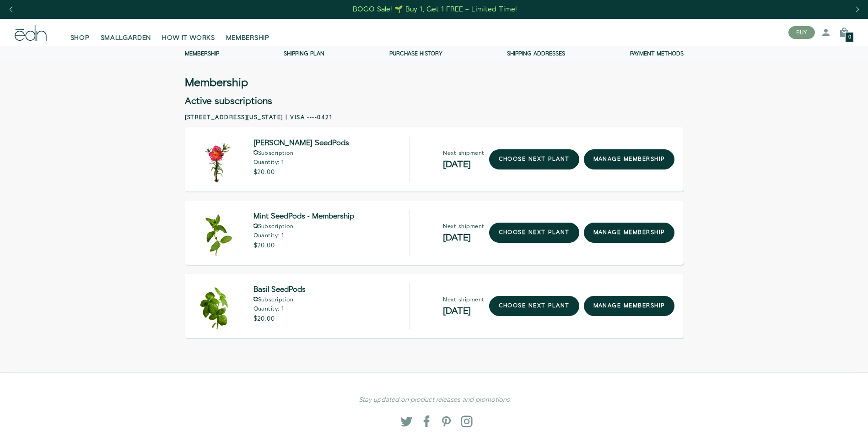 This screenshot has height=437, width=868. I want to click on a: Purchase history, so click(416, 53).